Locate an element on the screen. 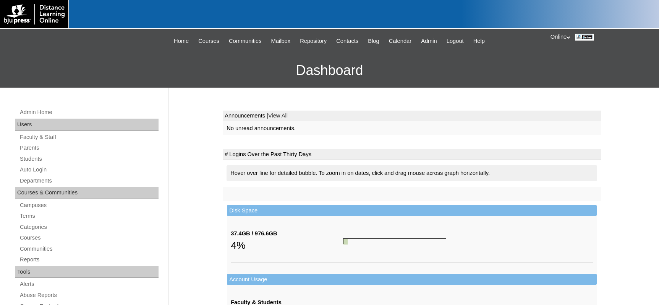 Image resolution: width=659 pixels, height=305 pixels. span: Communities is located at coordinates (245, 41).